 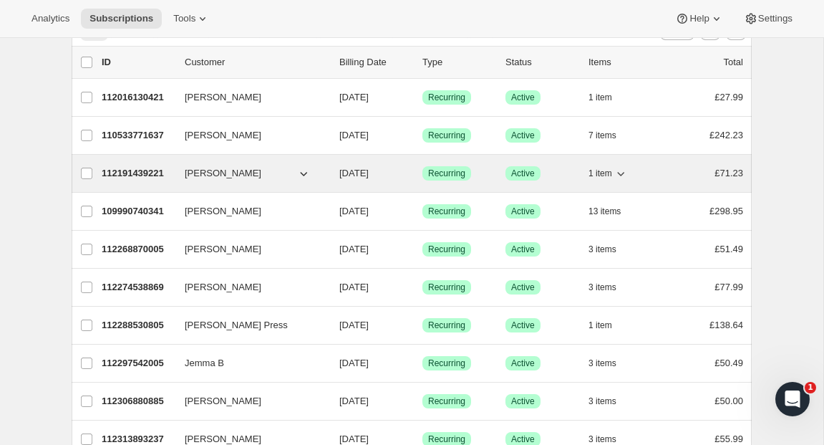 What do you see at coordinates (602, 135) in the screenshot?
I see `span: 7 items` at bounding box center [602, 135].